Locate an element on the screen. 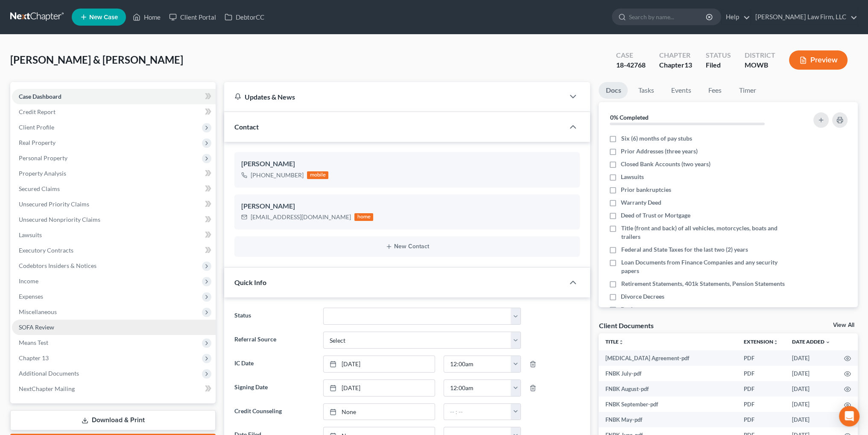 The image size is (868, 435). div: mobile is located at coordinates (318, 175).